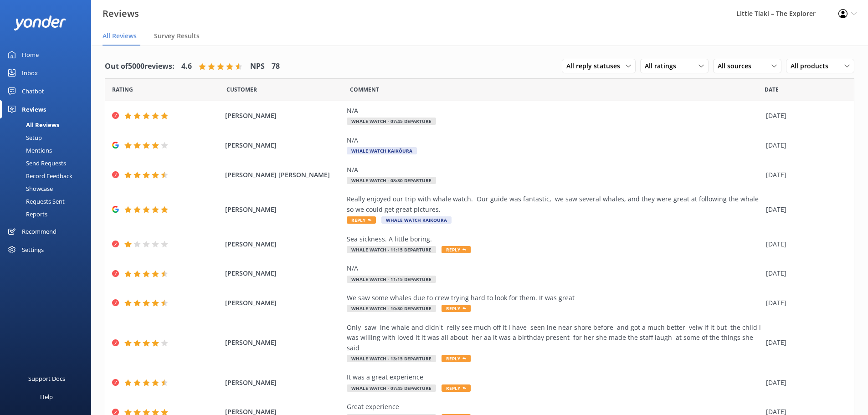 The image size is (868, 415). What do you see at coordinates (812, 66) in the screenshot?
I see `span: All products` at bounding box center [812, 66].